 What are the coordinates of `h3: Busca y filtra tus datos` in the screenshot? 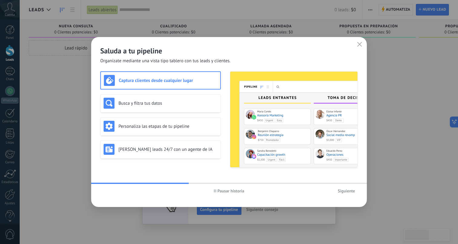 It's located at (168, 103).